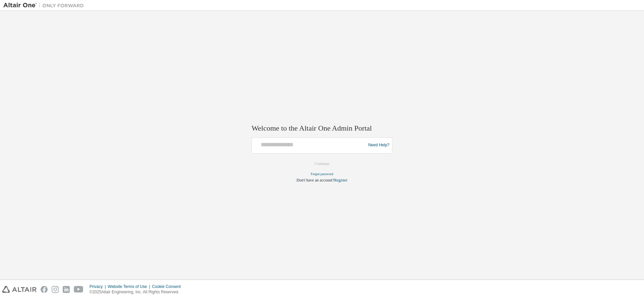 The width and height of the screenshot is (644, 299). Describe the element at coordinates (137, 292) in the screenshot. I see `p: © 2025 Altair Engineering, Inc. All Rights Reserved.` at that location.